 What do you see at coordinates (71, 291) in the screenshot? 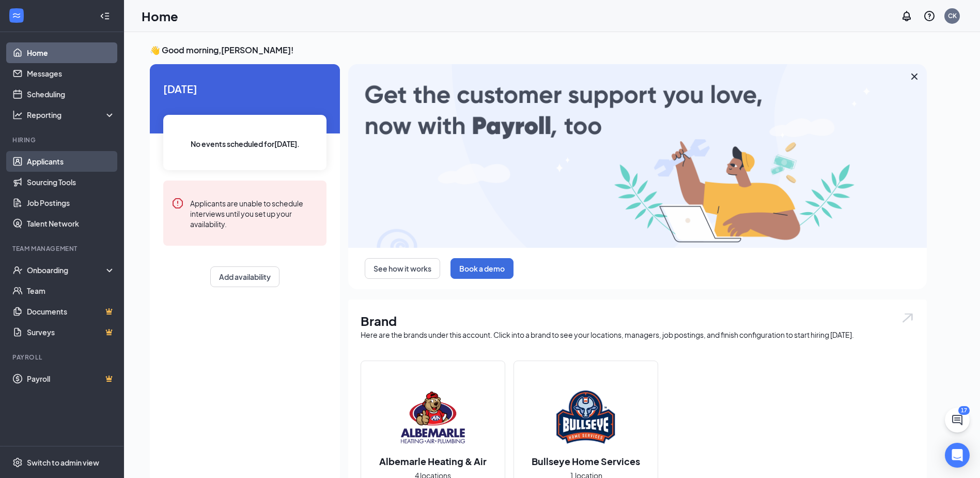
I see `a: Team` at bounding box center [71, 291].